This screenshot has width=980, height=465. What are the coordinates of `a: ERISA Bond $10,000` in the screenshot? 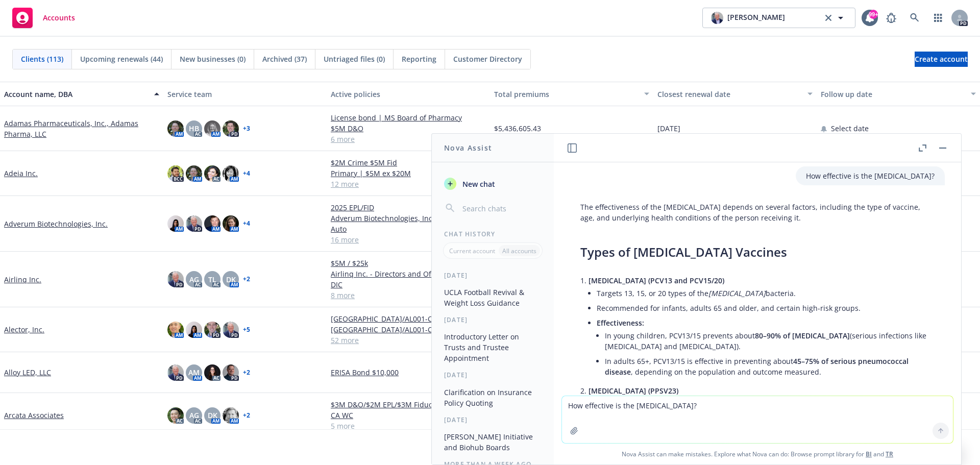 It's located at (408, 372).